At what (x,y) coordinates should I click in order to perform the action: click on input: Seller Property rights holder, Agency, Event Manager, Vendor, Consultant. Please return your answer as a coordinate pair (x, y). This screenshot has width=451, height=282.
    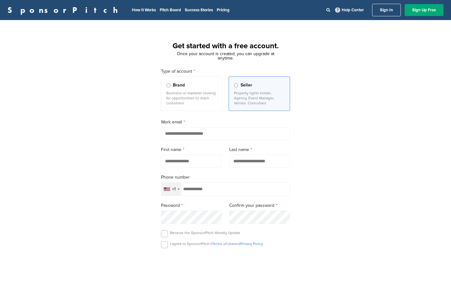
    Looking at the image, I should click on (236, 85).